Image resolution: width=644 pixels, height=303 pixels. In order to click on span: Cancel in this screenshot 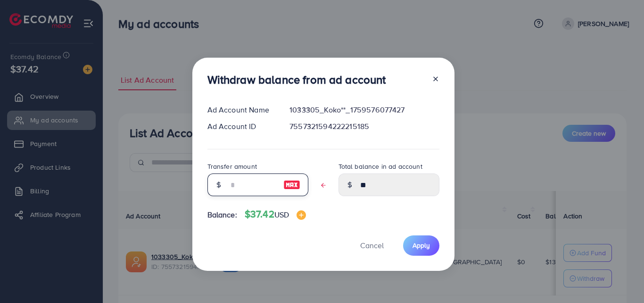, I will do `click(372, 245)`.